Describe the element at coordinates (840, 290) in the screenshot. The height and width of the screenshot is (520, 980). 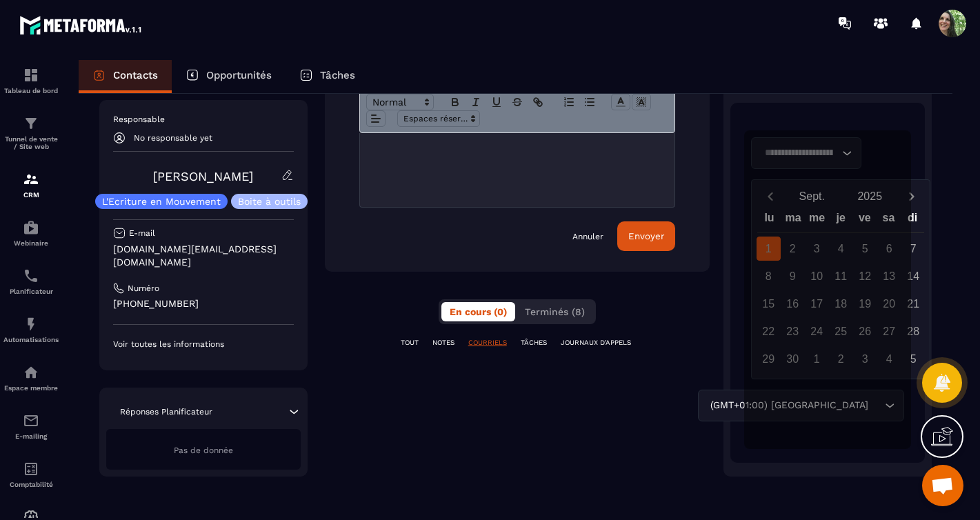
I see `div: Calendar wrapper` at that location.